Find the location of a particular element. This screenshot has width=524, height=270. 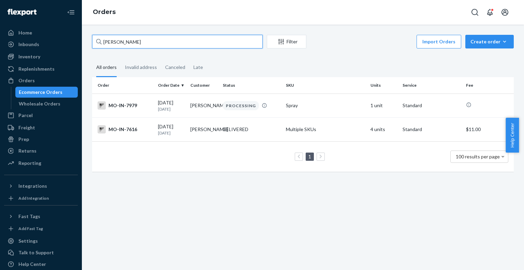

a: Prep is located at coordinates (41, 139).